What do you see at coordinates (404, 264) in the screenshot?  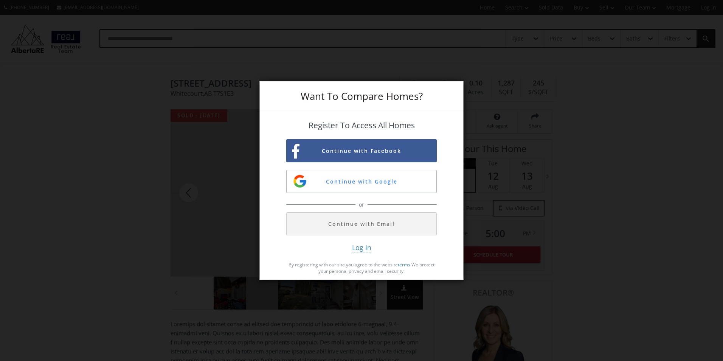 I see `a: terms` at bounding box center [404, 264].